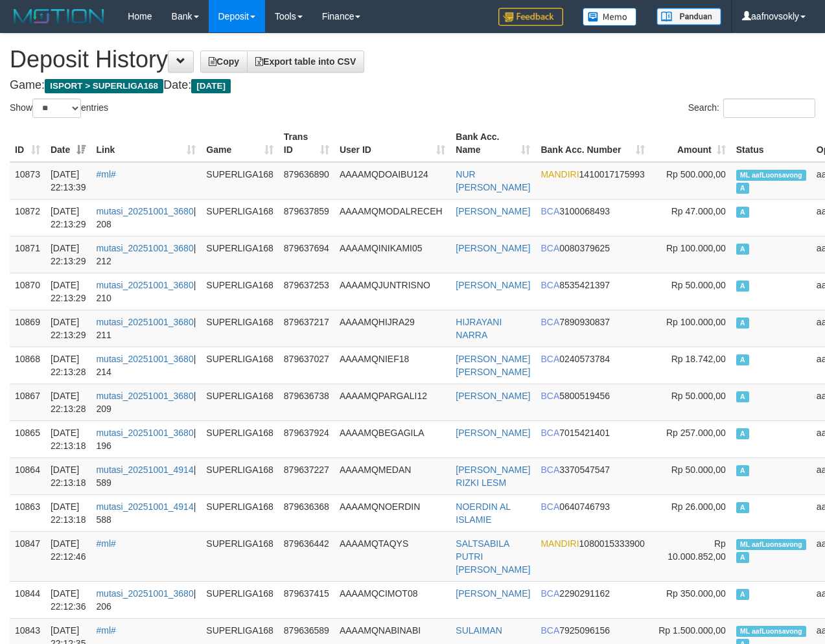 This screenshot has height=644, width=825. I want to click on img: panduan.png, so click(689, 17).